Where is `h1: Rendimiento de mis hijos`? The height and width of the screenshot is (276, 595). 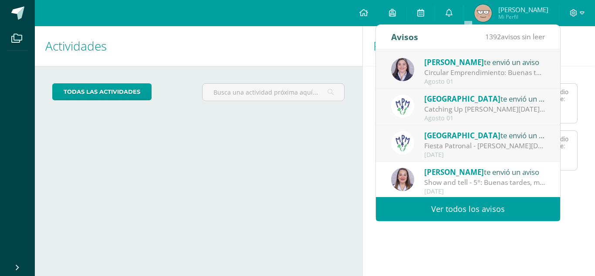
h1: Rendimiento de mis hijos is located at coordinates (479, 46).